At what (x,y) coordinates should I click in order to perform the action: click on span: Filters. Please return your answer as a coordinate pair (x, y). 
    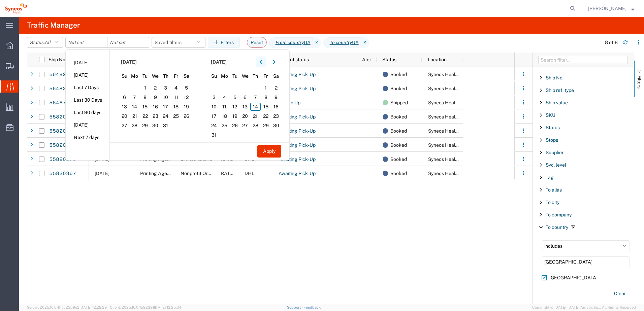
    Looking at the image, I should click on (640, 82).